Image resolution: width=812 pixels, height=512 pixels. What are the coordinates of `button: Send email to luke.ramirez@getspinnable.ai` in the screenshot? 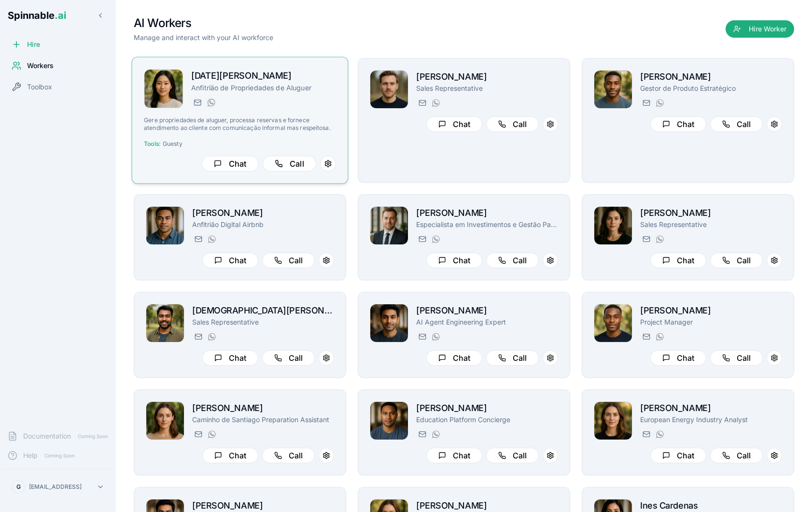 It's located at (422, 103).